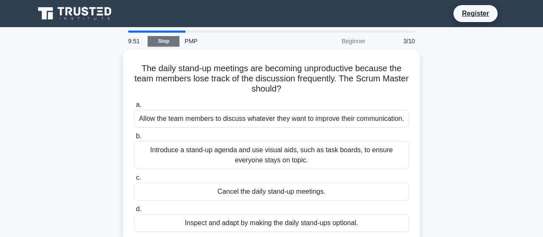  Describe the element at coordinates (271, 79) in the screenshot. I see `h5: The daily stand-up meetings are becoming unproductive because the team members lose track of the ...` at that location.